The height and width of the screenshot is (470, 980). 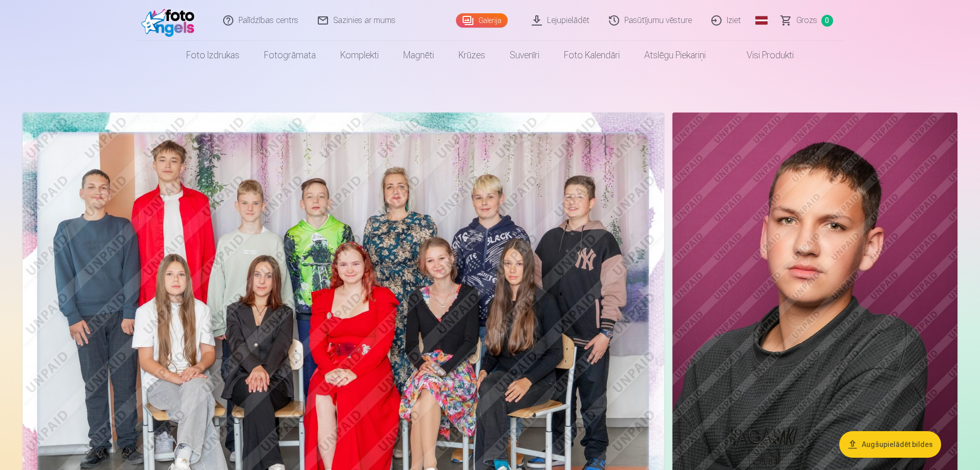 I want to click on a: Suvenīri, so click(x=524, y=55).